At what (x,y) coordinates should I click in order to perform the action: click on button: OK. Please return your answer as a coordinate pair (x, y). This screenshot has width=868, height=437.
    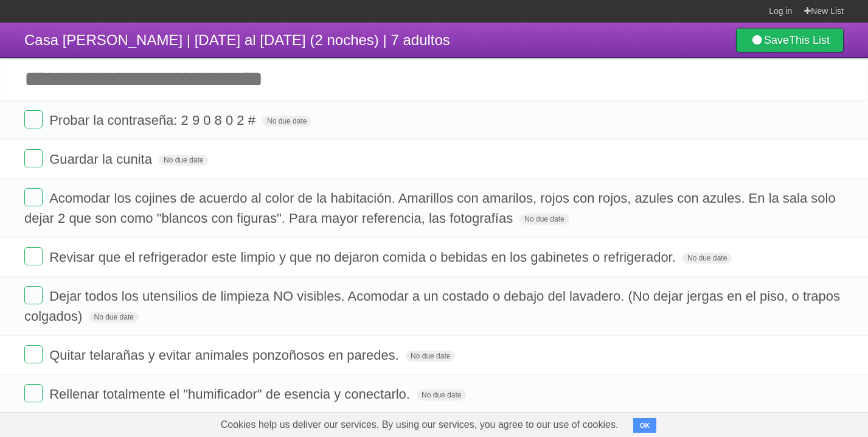
    Looking at the image, I should click on (645, 425).